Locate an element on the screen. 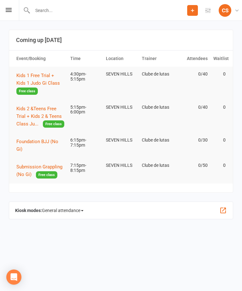 This screenshot has width=242, height=291. th: Event/Booking is located at coordinates (40, 58).